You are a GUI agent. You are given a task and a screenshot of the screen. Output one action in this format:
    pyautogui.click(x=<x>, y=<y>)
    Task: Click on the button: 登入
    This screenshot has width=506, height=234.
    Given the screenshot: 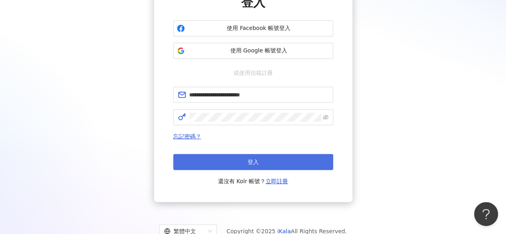 What is the action you would take?
    pyautogui.click(x=253, y=162)
    